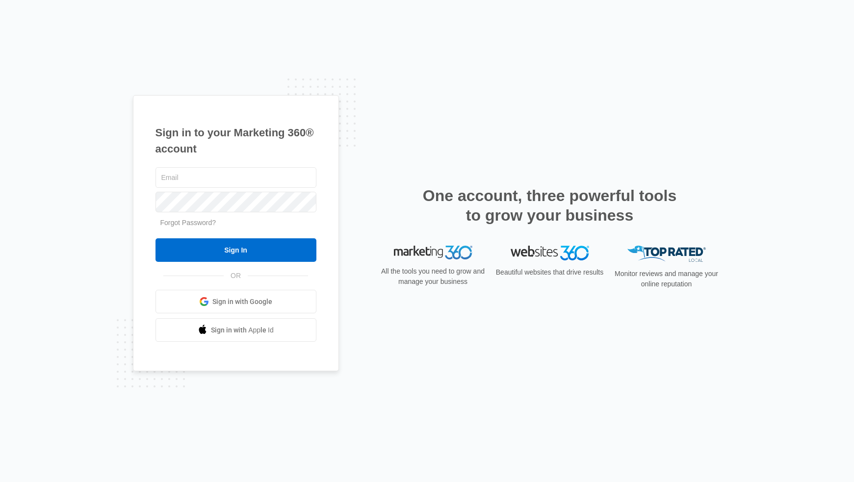 This screenshot has width=854, height=482. What do you see at coordinates (433, 253) in the screenshot?
I see `img: Marketing 360` at bounding box center [433, 253].